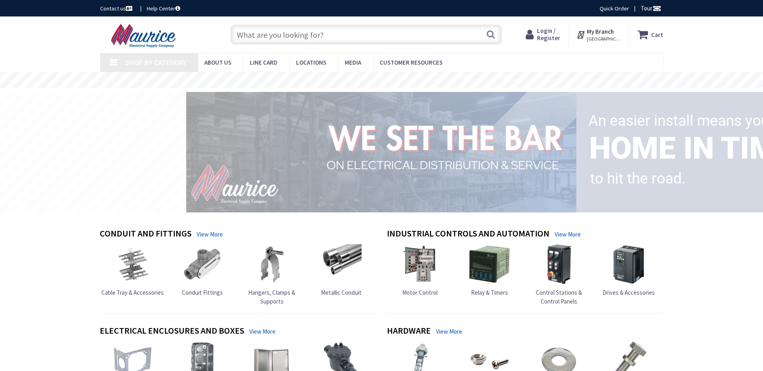 The width and height of the screenshot is (763, 371). I want to click on img: Metallic Conduit, so click(341, 264).